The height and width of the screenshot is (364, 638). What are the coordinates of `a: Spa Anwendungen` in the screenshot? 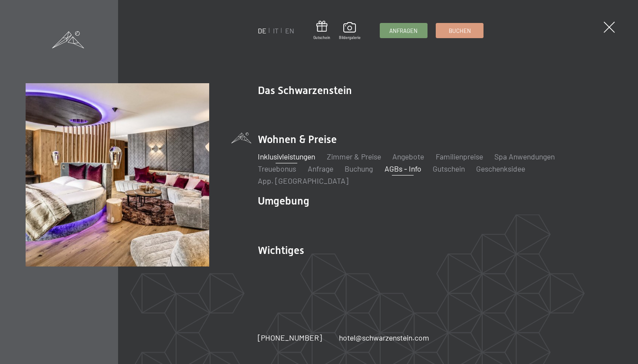 It's located at (524, 157).